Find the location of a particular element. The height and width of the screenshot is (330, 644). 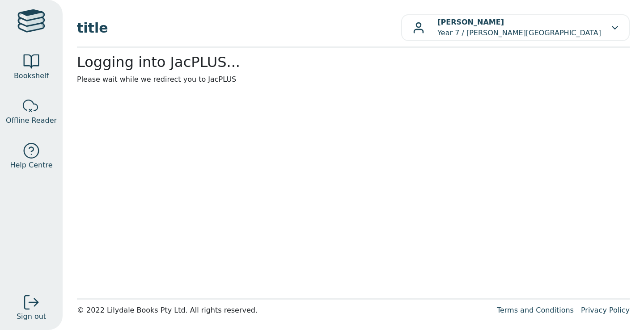

span: Sign out is located at coordinates (31, 317).